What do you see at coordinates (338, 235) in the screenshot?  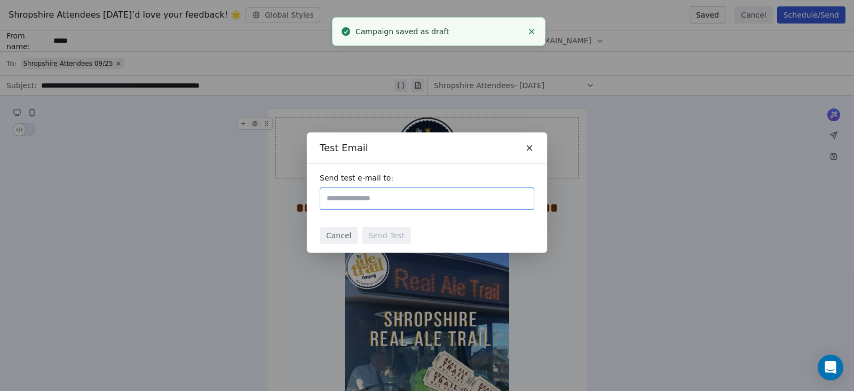 I see `button: Cancel` at bounding box center [338, 235].